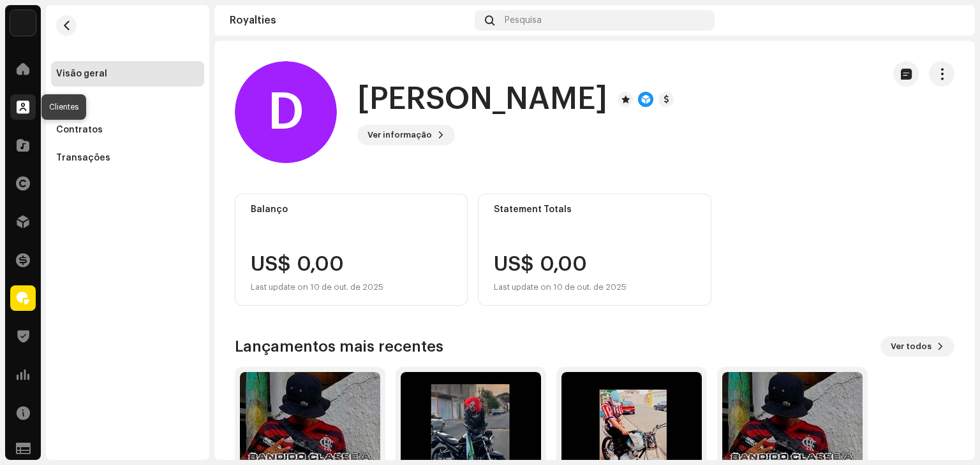 The image size is (980, 465). Describe the element at coordinates (338, 347) in the screenshot. I see `h3: Lançamentos mais recentes` at that location.